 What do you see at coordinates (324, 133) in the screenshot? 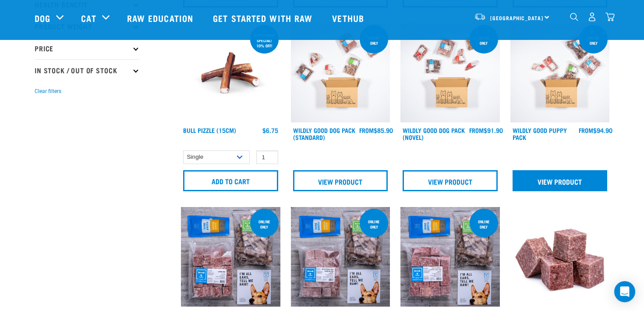
I see `a: Wildly Good Dog Pack (Standard)` at bounding box center [324, 133].